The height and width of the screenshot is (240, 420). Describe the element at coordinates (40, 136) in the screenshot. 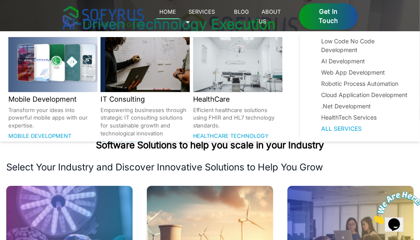

I see `a: Mobile Development` at that location.